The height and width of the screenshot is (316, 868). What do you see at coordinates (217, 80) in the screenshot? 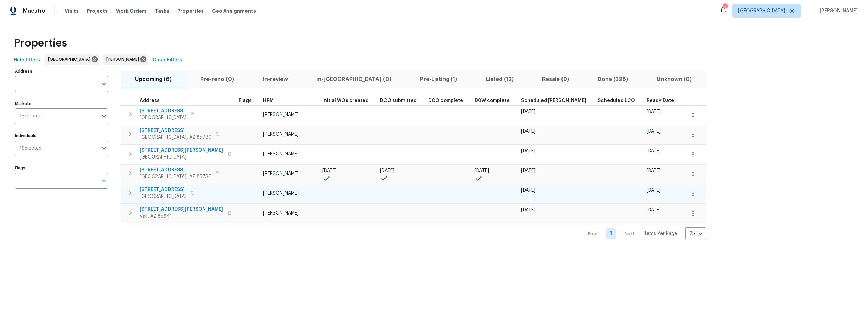
I see `span: Pre-reno (0)` at bounding box center [217, 80].